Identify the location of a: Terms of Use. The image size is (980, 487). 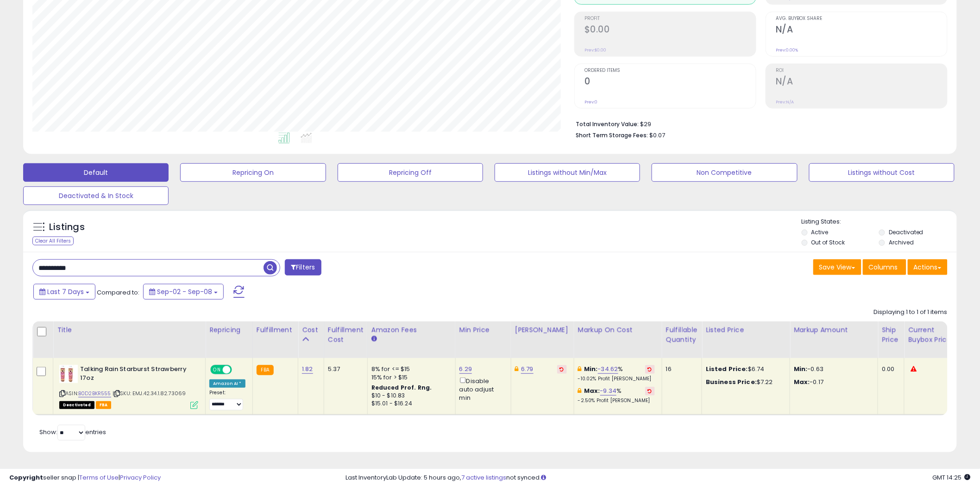
(99, 477).